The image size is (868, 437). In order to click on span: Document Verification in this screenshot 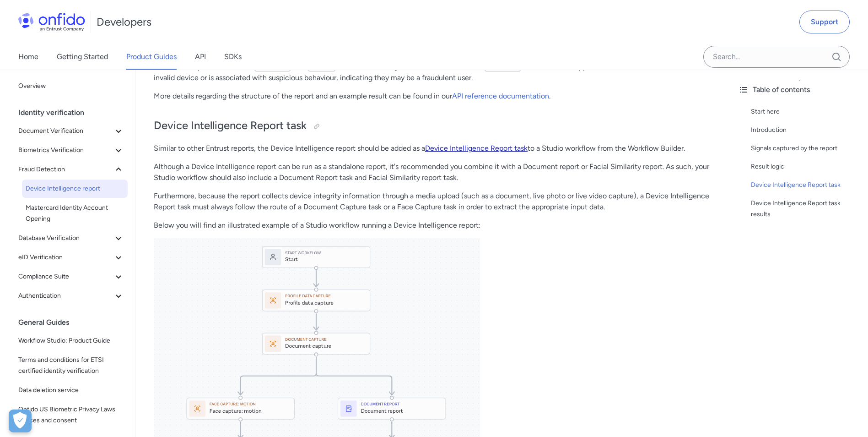, I will do `click(65, 131)`.